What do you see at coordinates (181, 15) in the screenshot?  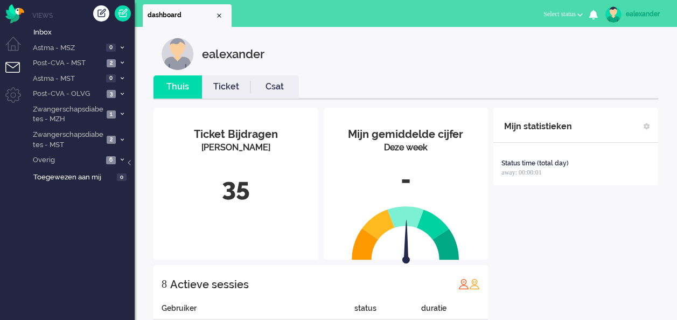 I see `span: dashboard` at bounding box center [181, 15].